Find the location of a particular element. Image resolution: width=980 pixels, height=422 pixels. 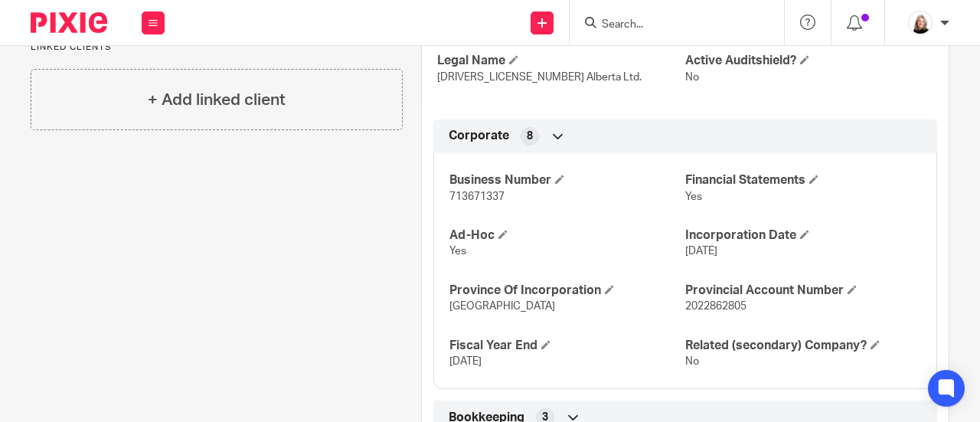

input: Search is located at coordinates (669, 25).